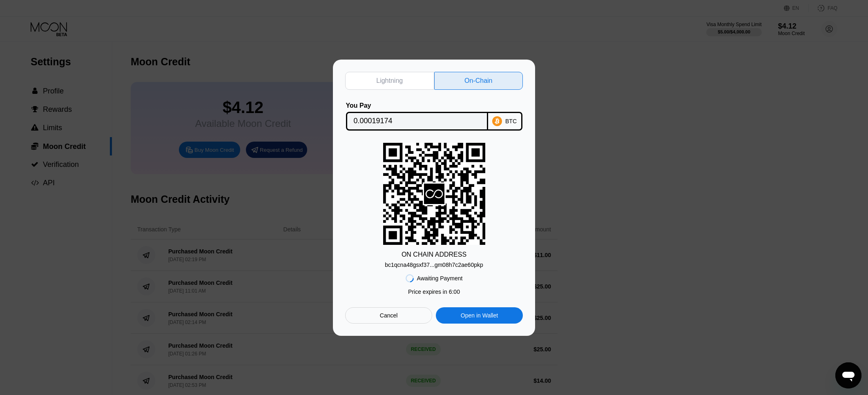 This screenshot has width=868, height=395. What do you see at coordinates (434, 255) in the screenshot?
I see `div: ON CHAIN ADDRESS` at bounding box center [434, 255].